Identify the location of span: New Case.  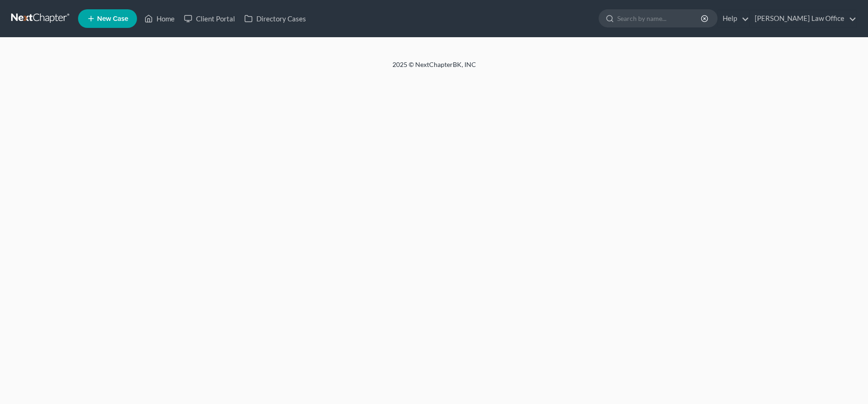
(113, 19).